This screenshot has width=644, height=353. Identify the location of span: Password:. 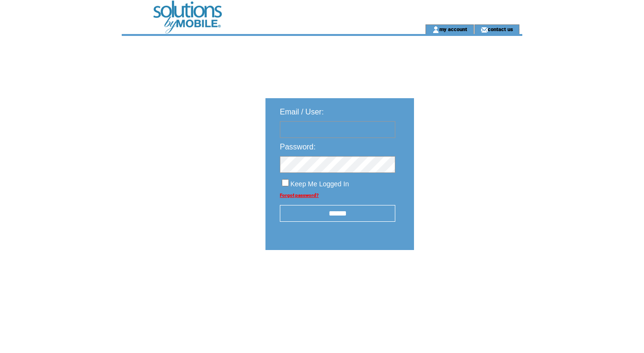
(297, 147).